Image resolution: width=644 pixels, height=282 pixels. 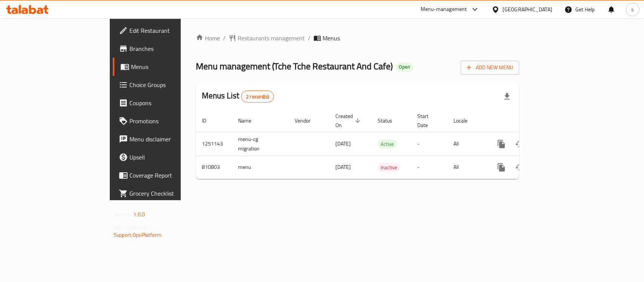 What do you see at coordinates (389, 168) in the screenshot?
I see `span: Inactive` at bounding box center [389, 168].